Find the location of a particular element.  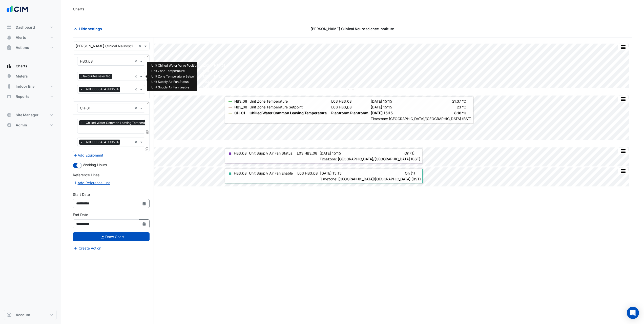

label: Reference Lines is located at coordinates (86, 175).